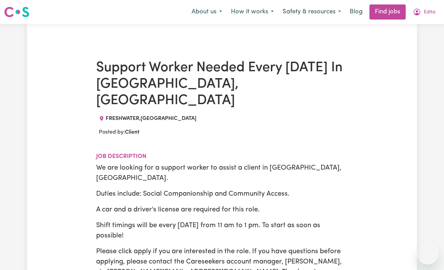 Image resolution: width=444 pixels, height=270 pixels. I want to click on span: Posted by:, so click(119, 132).